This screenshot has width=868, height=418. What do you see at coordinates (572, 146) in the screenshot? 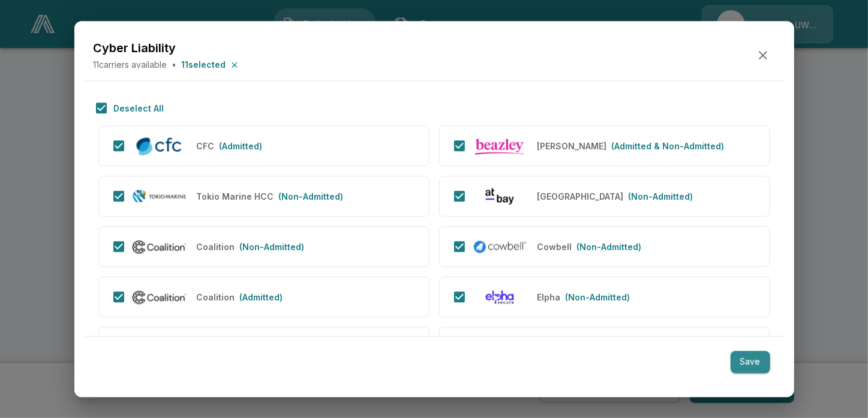
I see `p: Beazley (Admitted & Non-Admitted)` at bounding box center [572, 146].